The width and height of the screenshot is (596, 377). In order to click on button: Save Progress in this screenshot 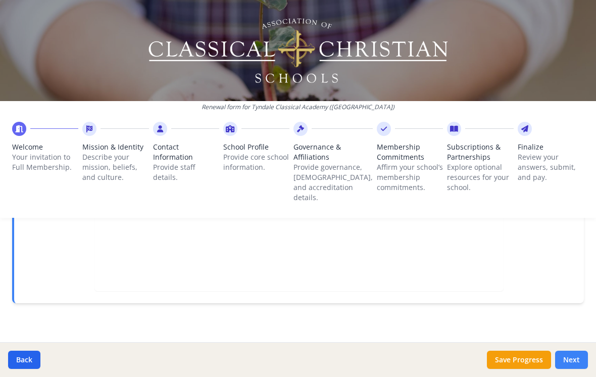, I will do `click(519, 360)`.